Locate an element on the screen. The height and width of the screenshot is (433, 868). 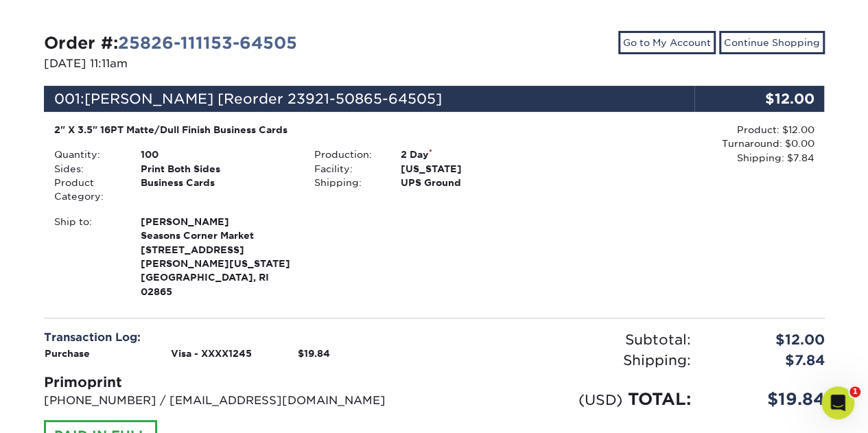
div: UPS Ground is located at coordinates (477, 182).